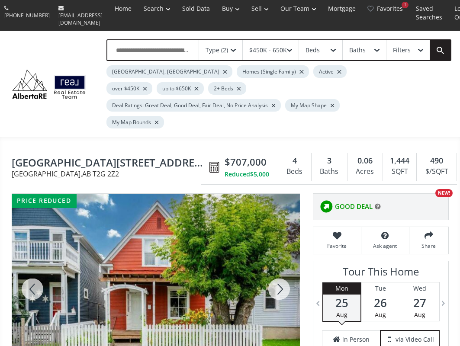 Image resolution: width=460 pixels, height=346 pixels. Describe the element at coordinates (380, 288) in the screenshot. I see `div: Tue` at that location.